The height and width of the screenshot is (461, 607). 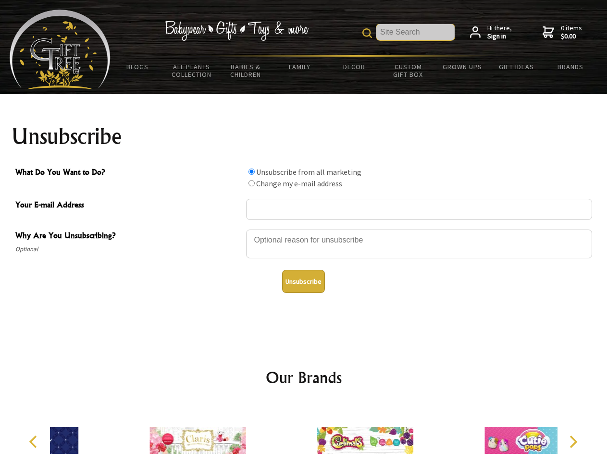 What do you see at coordinates (35, 442) in the screenshot?
I see `button: Previous` at bounding box center [35, 442].